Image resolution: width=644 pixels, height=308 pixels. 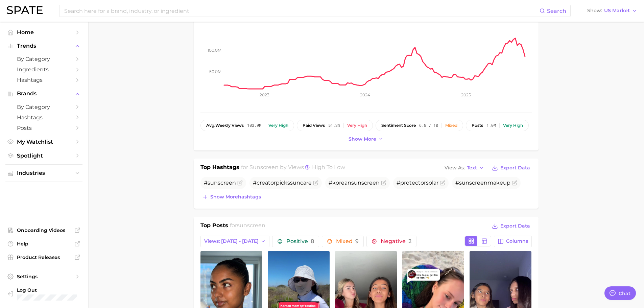 I want to click on span: My Watchlist, so click(x=44, y=142).